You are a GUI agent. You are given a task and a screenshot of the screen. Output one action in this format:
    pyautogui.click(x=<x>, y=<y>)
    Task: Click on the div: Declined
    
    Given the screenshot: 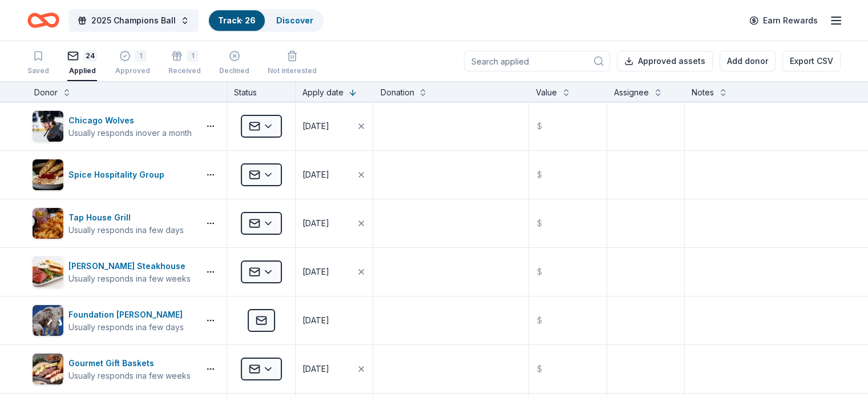 What is the action you would take?
    pyautogui.click(x=234, y=71)
    